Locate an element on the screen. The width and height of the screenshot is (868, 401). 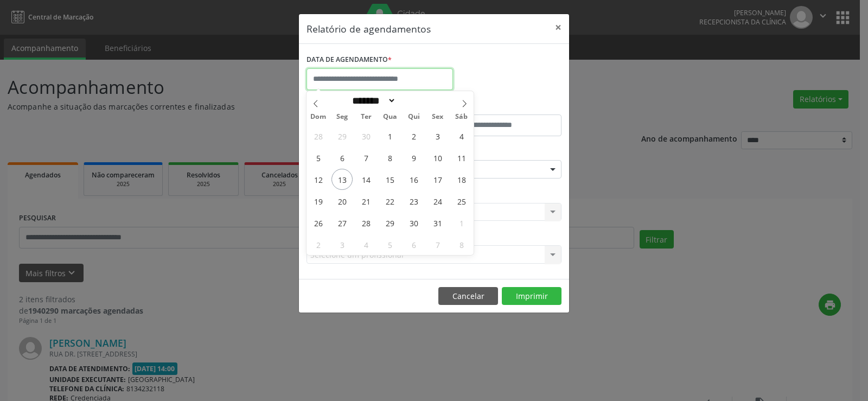
span: Qua is located at coordinates (390, 117).